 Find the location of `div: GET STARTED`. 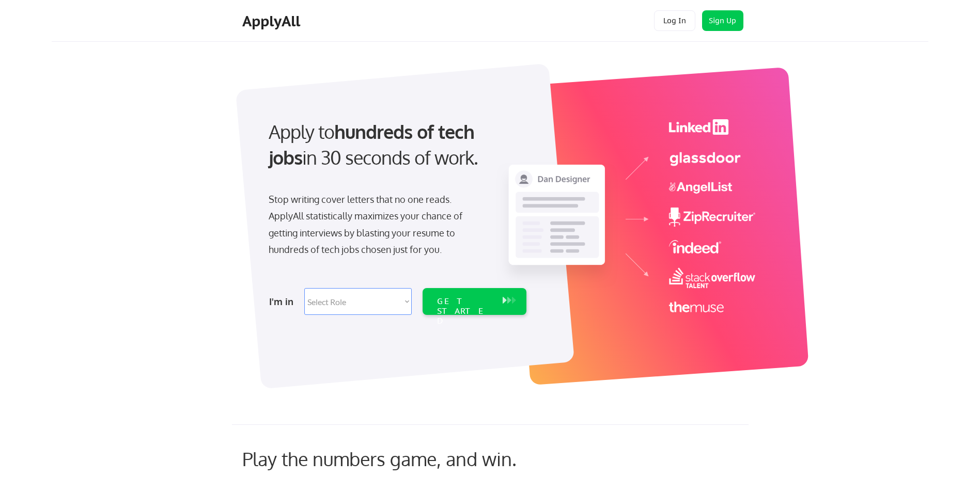

div: GET STARTED is located at coordinates (464, 311).